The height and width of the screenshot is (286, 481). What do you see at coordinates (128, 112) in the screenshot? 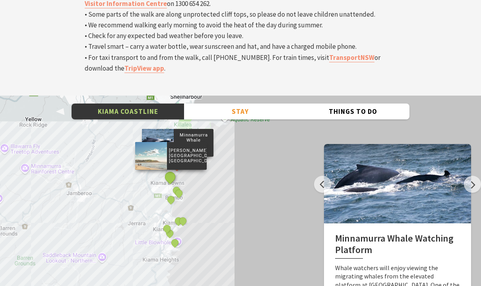
I see `button: Kiama Coastline` at bounding box center [128, 112].